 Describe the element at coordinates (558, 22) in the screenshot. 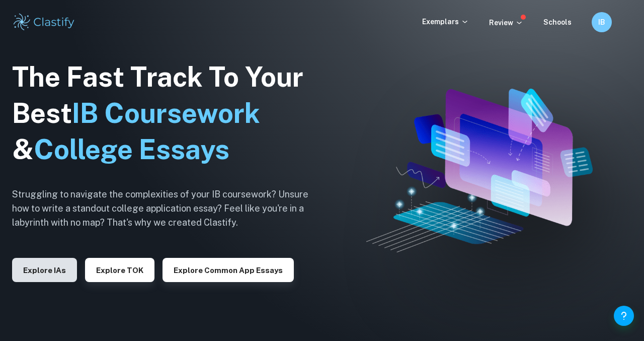

I see `a: Schools` at that location.